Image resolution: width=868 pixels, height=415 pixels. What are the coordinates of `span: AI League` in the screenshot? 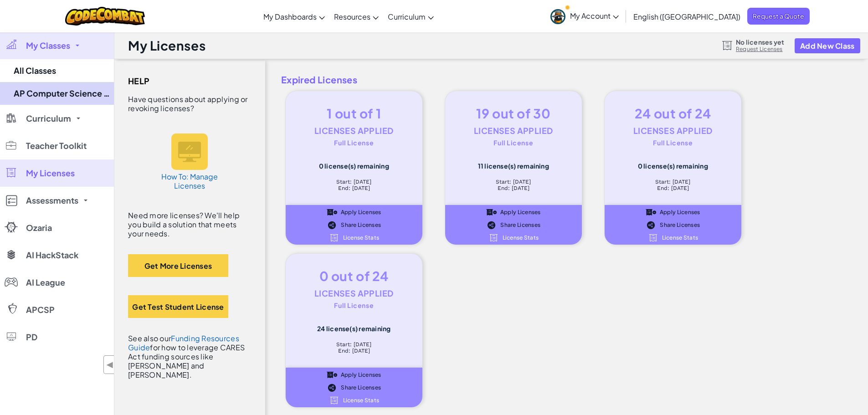 It's located at (46, 283).